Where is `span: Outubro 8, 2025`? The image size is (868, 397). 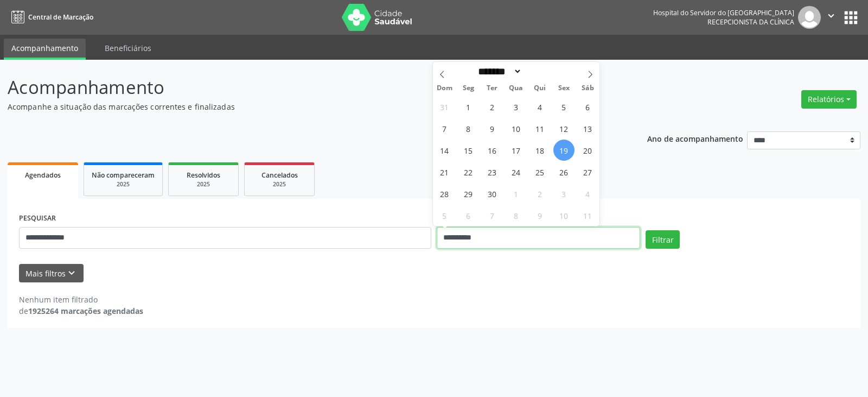 span: Outubro 8, 2025 is located at coordinates (515, 215).